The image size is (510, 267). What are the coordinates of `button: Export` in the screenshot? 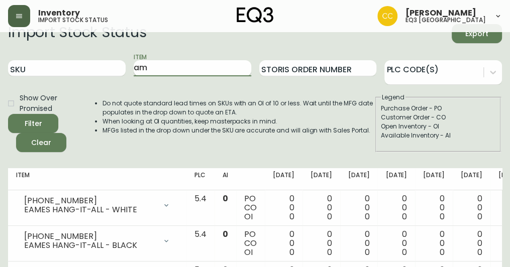 It's located at (477, 34).